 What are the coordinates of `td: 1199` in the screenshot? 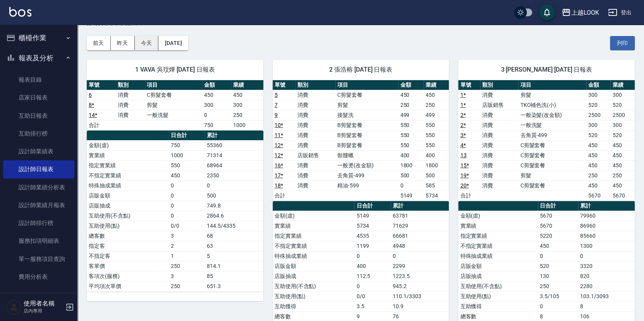 It's located at (372, 246).